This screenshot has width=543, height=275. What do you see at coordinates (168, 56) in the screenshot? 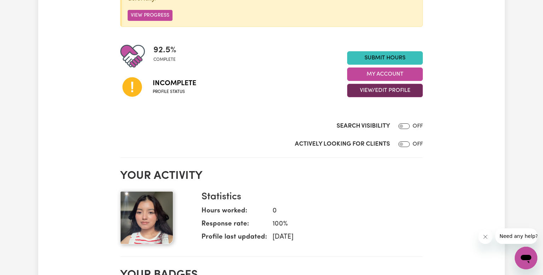
I see `div: Profile completeness: 92.5%` at bounding box center [168, 56].